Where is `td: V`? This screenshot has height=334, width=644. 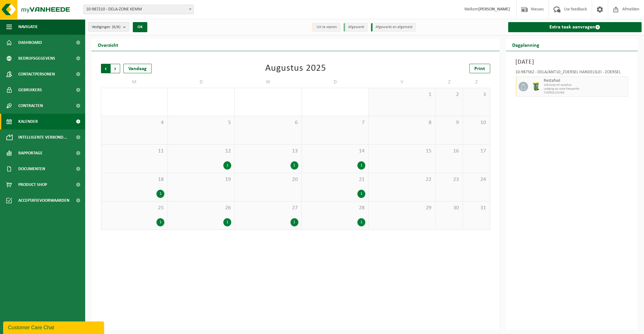 td: V is located at coordinates (402, 82).